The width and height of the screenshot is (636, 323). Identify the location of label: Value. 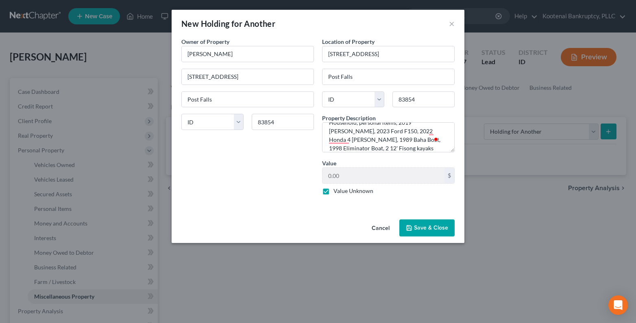
(329, 163).